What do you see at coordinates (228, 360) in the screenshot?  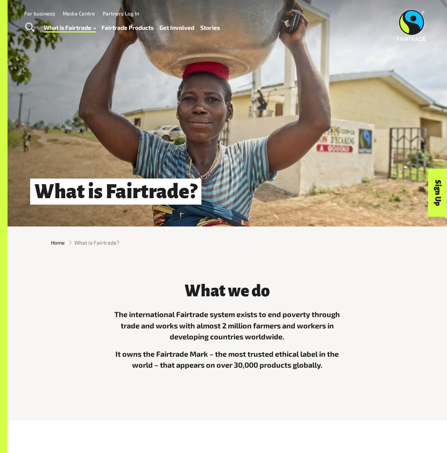 I see `p: It owns the Fairtrade Mark – the most trusted ethical label in the world – that appears on over 3...` at bounding box center [228, 360].